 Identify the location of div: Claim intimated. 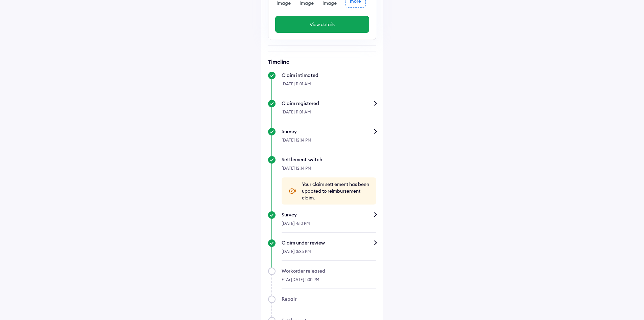
(329, 75).